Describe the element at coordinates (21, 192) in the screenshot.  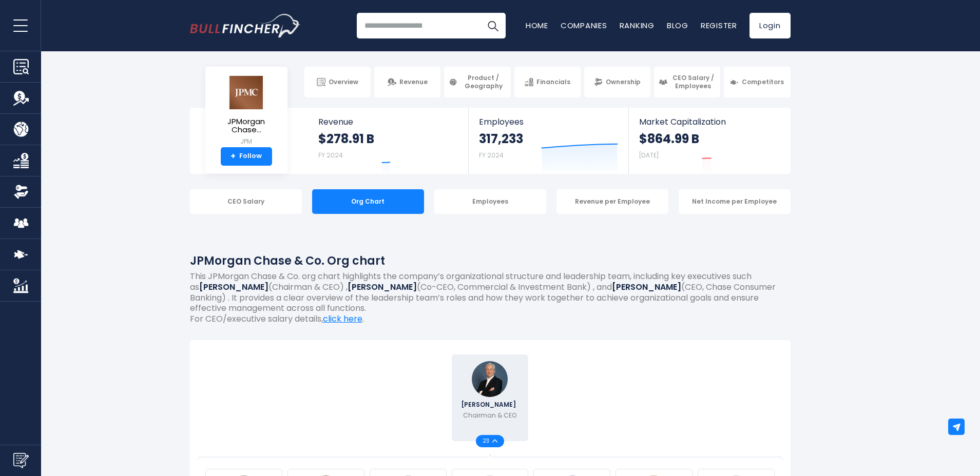
I see `img: Ownership` at that location.